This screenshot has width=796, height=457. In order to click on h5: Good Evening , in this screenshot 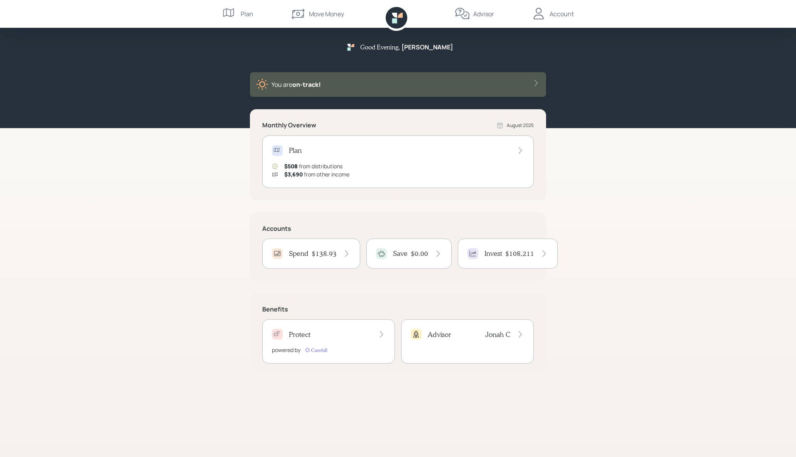, I will do `click(380, 47)`.